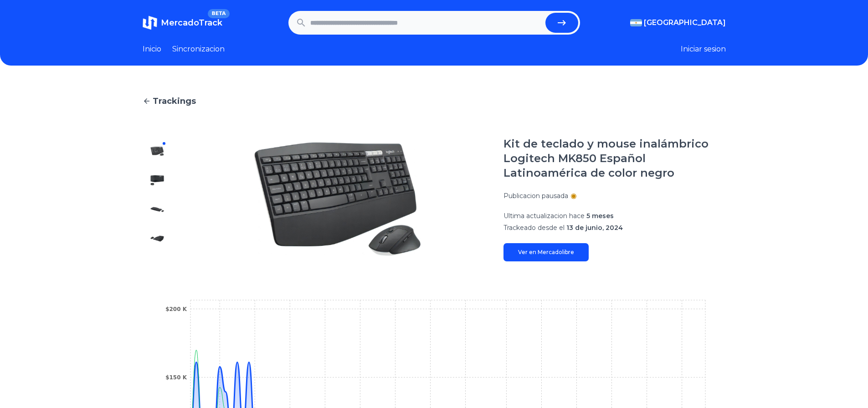  What do you see at coordinates (176, 377) in the screenshot?
I see `tspan: $150 K` at bounding box center [176, 377].